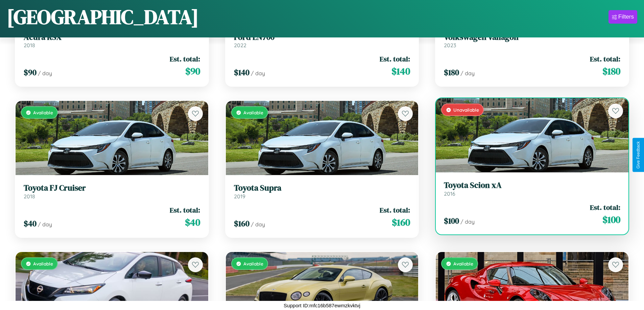 This screenshot has width=644, height=310. I want to click on a: Toyota Supra2019, so click(322, 191).